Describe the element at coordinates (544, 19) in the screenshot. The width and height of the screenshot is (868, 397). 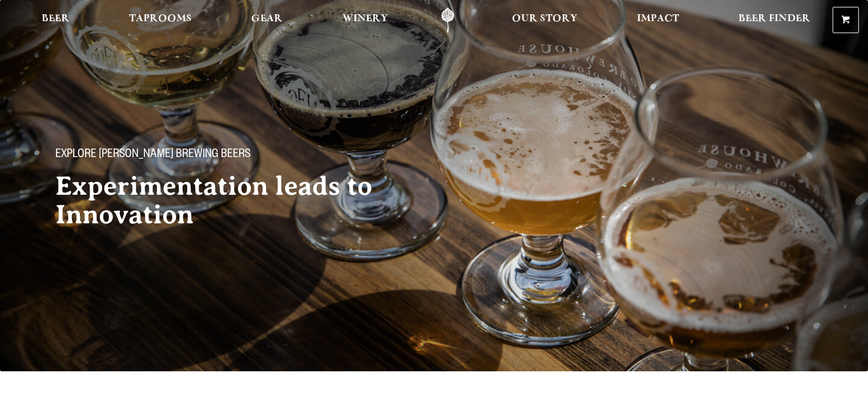
I see `span: Our Story` at that location.